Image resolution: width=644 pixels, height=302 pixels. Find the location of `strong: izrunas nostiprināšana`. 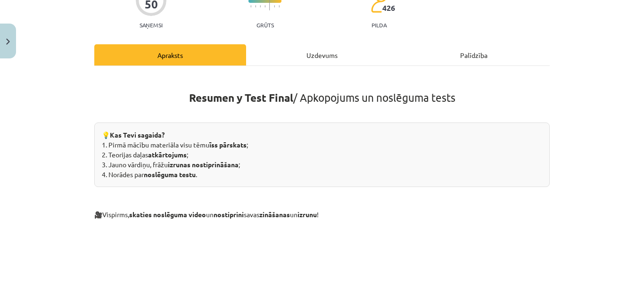

strong: izrunas nostiprināšana is located at coordinates (203, 165).